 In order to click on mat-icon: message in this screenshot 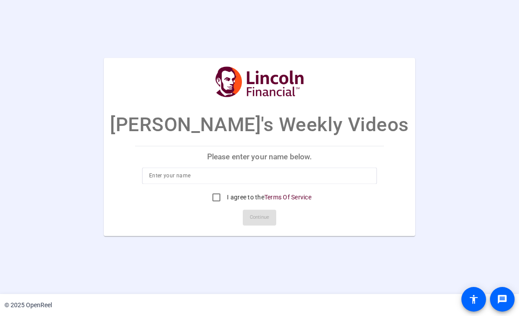, I will do `click(503, 299)`.